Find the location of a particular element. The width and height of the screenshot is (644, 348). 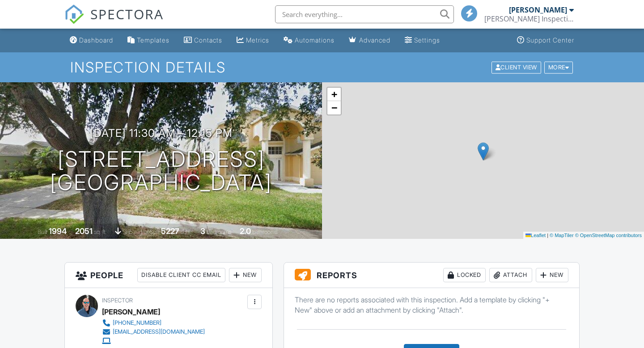

h3: People is located at coordinates (169, 275).